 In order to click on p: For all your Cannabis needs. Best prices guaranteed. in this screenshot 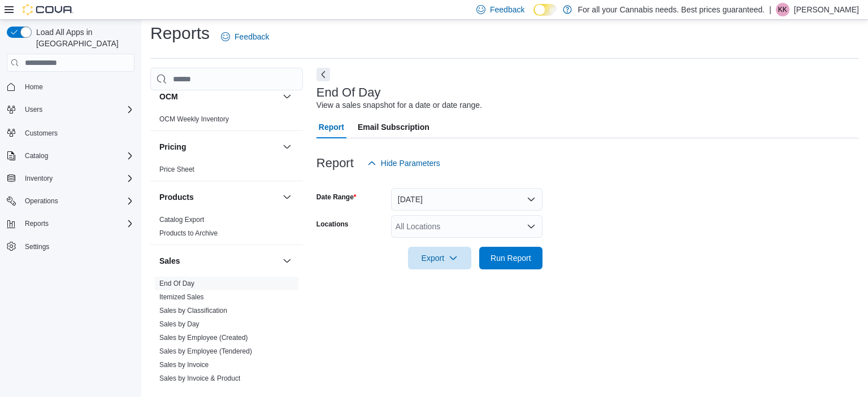, I will do `click(671, 9)`.